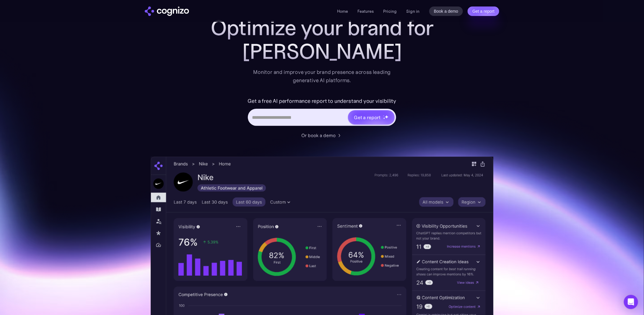 The height and width of the screenshot is (315, 644). Describe the element at coordinates (371, 117) in the screenshot. I see `a: Get a reportstarstarstar` at that location.